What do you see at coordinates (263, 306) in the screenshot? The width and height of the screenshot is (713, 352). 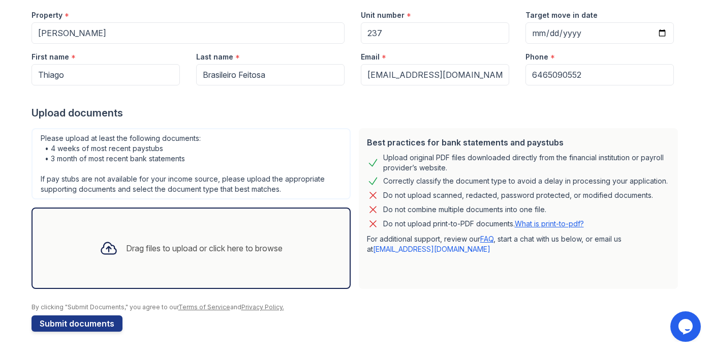 I see `a: Privacy Policy.` at bounding box center [263, 306].